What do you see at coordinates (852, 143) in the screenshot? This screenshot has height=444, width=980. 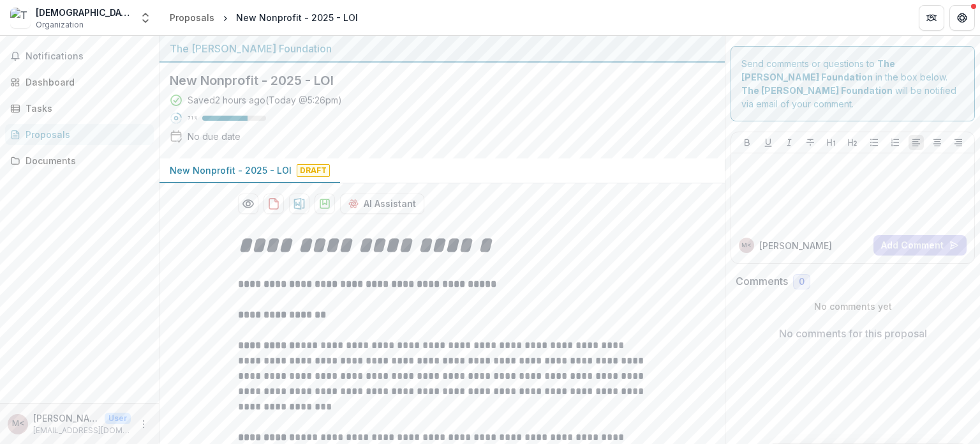 I see `button: Heading 2` at bounding box center [852, 143].